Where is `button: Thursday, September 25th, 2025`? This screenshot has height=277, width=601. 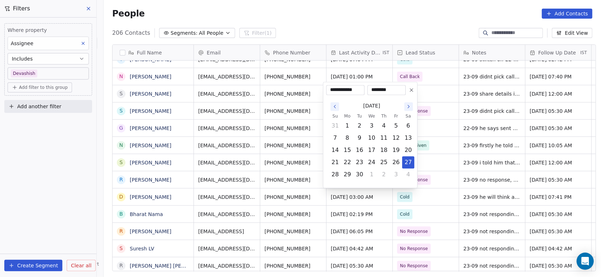
button: Thursday, September 25th, 2025 is located at coordinates (384, 162).